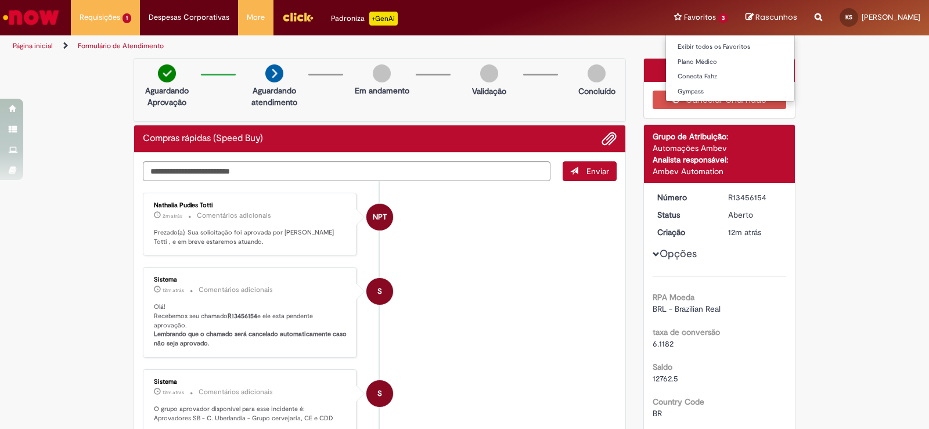 Image resolution: width=929 pixels, height=429 pixels. What do you see at coordinates (730, 92) in the screenshot?
I see `a: Gympass` at bounding box center [730, 92].